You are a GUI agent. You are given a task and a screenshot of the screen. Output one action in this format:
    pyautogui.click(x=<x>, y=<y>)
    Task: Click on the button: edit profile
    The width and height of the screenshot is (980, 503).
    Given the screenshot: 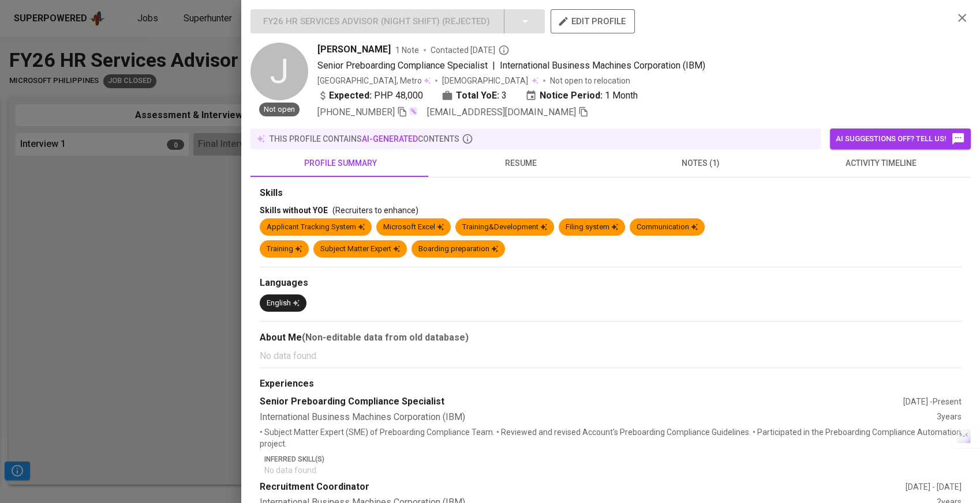 What is the action you would take?
    pyautogui.click(x=592, y=22)
    